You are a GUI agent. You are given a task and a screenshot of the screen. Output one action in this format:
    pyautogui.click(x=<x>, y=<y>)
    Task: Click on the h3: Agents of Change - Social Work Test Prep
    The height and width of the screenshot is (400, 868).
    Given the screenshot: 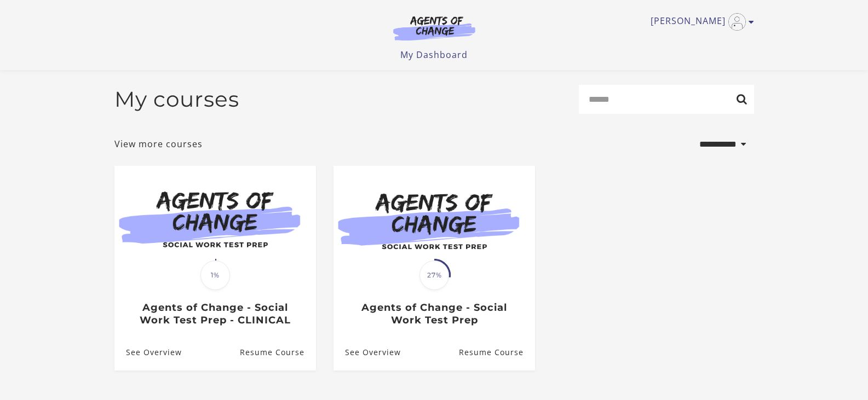 What is the action you would take?
    pyautogui.click(x=434, y=314)
    